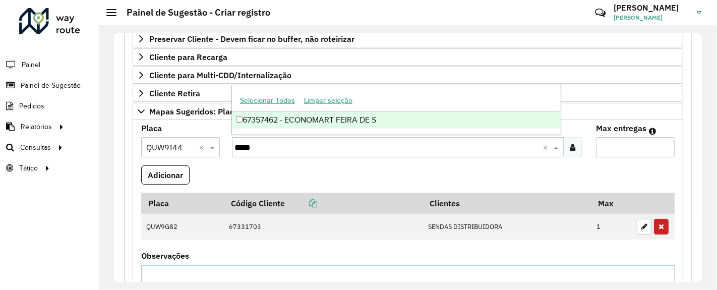 The height and width of the screenshot is (290, 717). Describe the element at coordinates (28, 168) in the screenshot. I see `span: Tático` at that location.